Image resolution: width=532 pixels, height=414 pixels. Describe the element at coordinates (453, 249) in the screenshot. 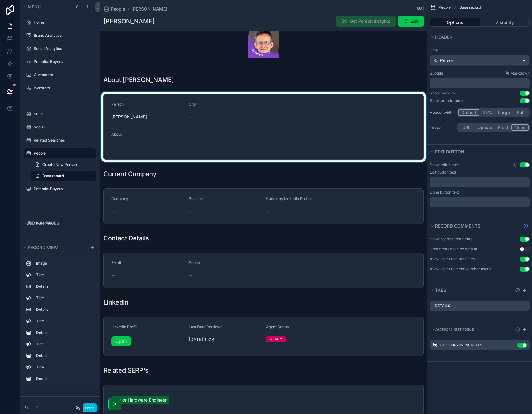

I see `div: Comments open by default` at that location.